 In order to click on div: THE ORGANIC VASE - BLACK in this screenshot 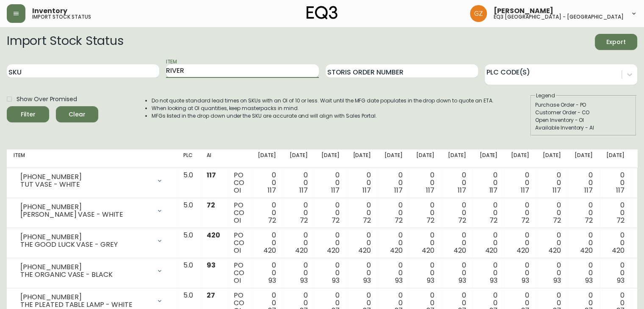, I will do `click(86, 275)`.